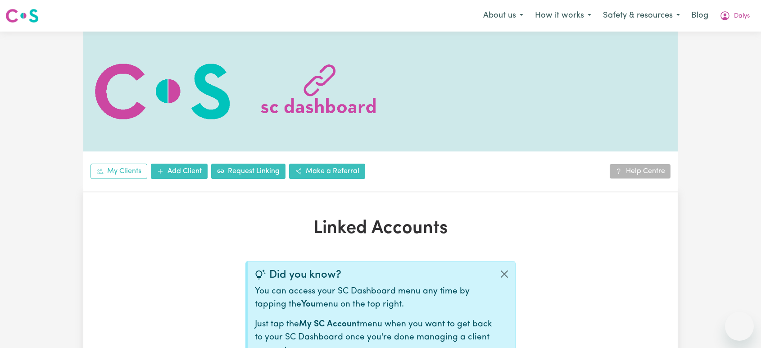 The image size is (761, 348). What do you see at coordinates (22, 16) in the screenshot?
I see `a: Careseekers logo` at bounding box center [22, 16].